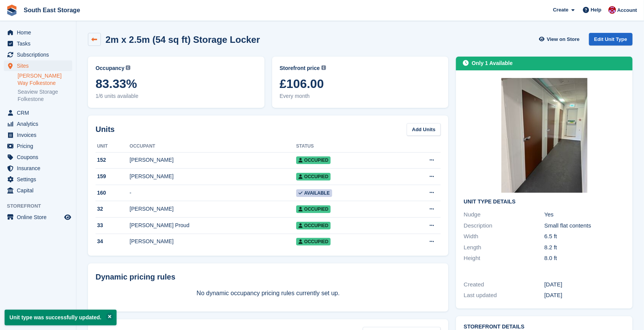 This screenshot has width=644, height=330. Describe the element at coordinates (40, 190) in the screenshot. I see `span: Capital` at that location.